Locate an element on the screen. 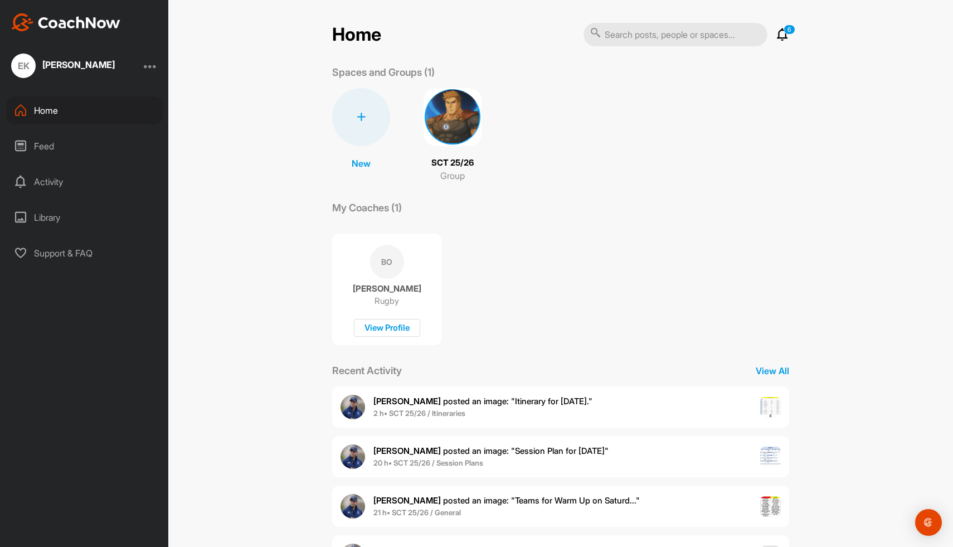 The image size is (953, 547). h2: Home is located at coordinates (357, 35).